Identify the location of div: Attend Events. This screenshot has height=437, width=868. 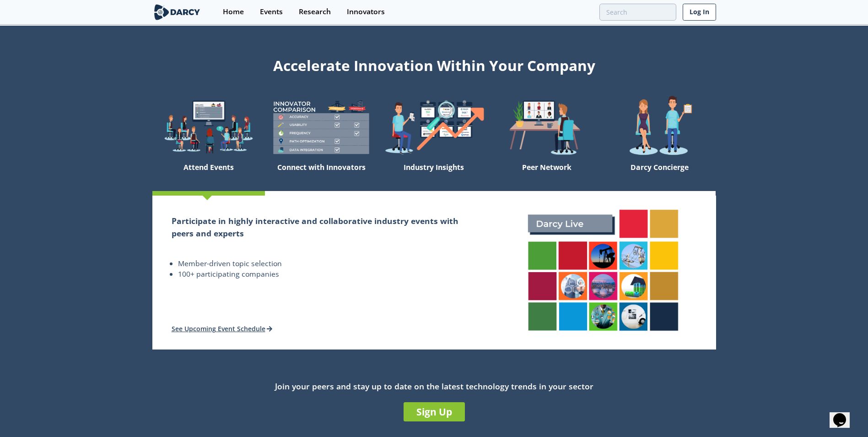
(209, 175).